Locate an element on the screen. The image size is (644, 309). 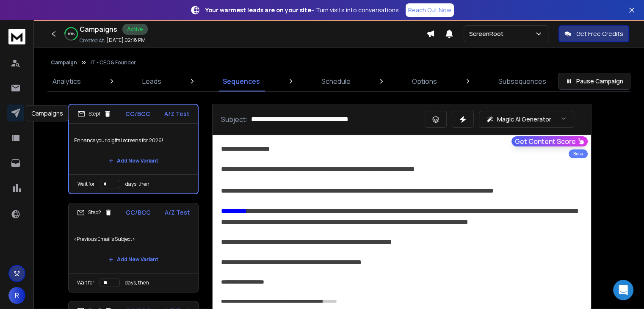
a: Reach Out Now is located at coordinates (430, 10).